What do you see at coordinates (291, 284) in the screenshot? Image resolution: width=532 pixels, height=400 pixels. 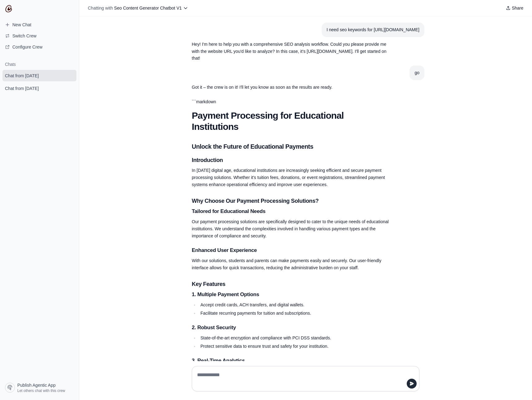 I see `h3: Key Features` at bounding box center [291, 284].